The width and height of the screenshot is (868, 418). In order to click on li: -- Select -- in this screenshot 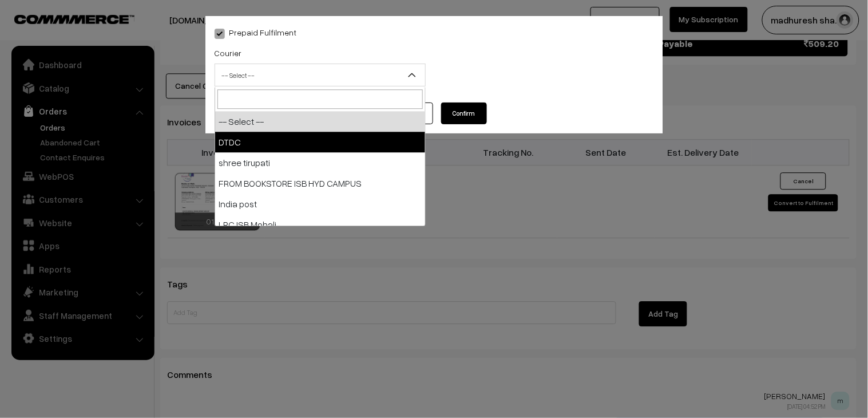, I will do `click(320, 122)`.